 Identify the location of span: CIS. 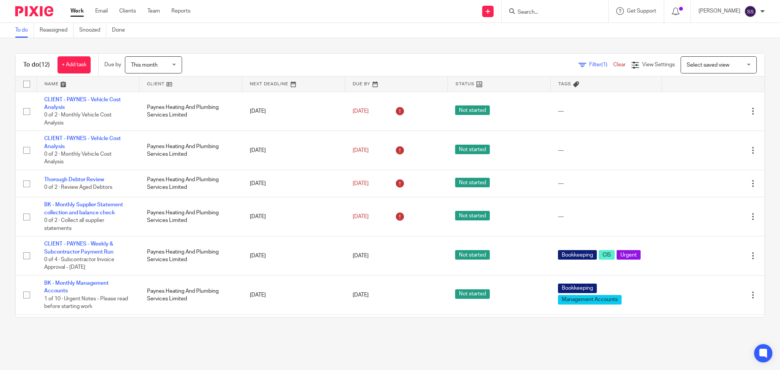
(607, 255).